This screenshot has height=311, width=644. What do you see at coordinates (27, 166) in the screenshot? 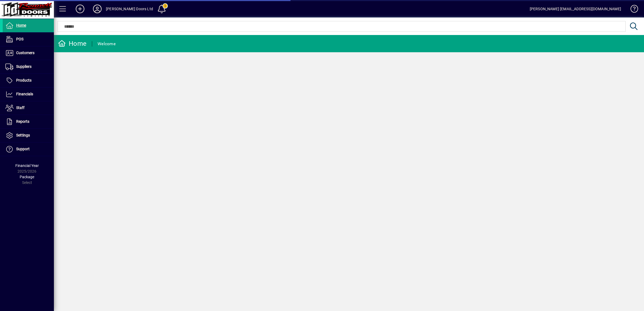
I see `span: Financial Year` at bounding box center [27, 166].